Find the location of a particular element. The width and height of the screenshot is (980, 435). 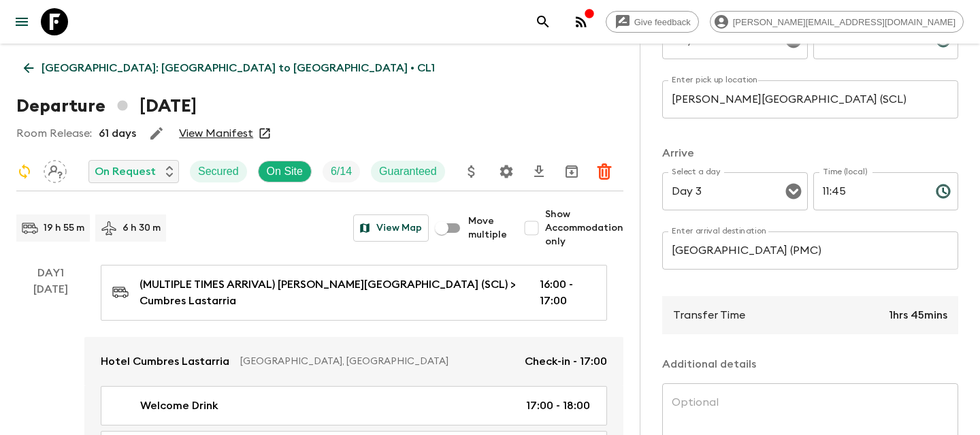

p: 6 h 30 m is located at coordinates (141, 228).